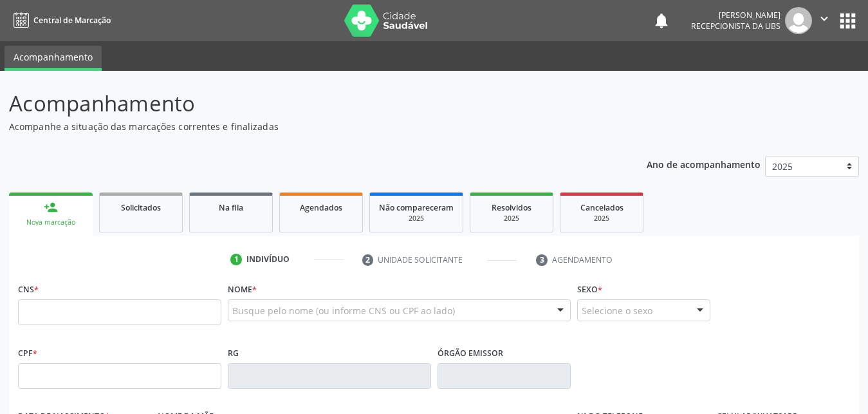 The image size is (868, 414). Describe the element at coordinates (51, 207) in the screenshot. I see `div: person_add` at that location.